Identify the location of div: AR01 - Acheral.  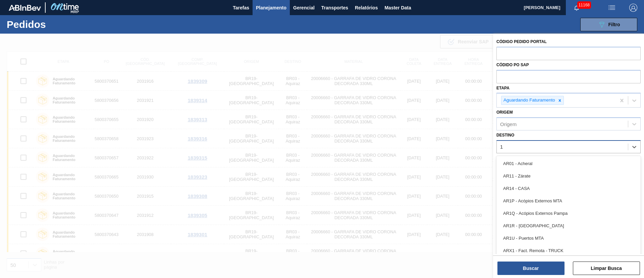
(569, 163).